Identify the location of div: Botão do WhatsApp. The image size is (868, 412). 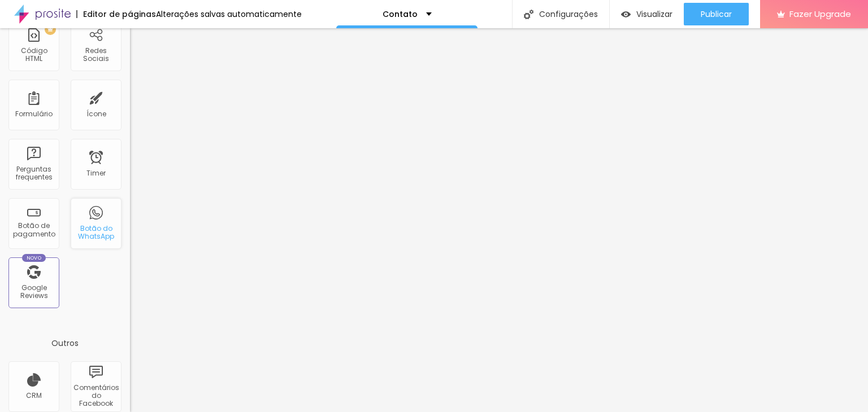
(96, 233).